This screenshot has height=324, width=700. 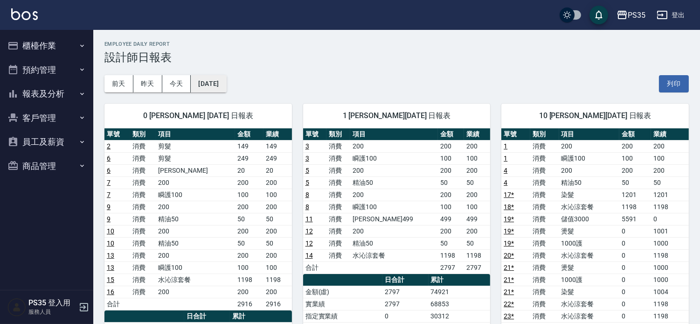 What do you see at coordinates (278, 134) in the screenshot?
I see `th: 業績` at bounding box center [278, 134].